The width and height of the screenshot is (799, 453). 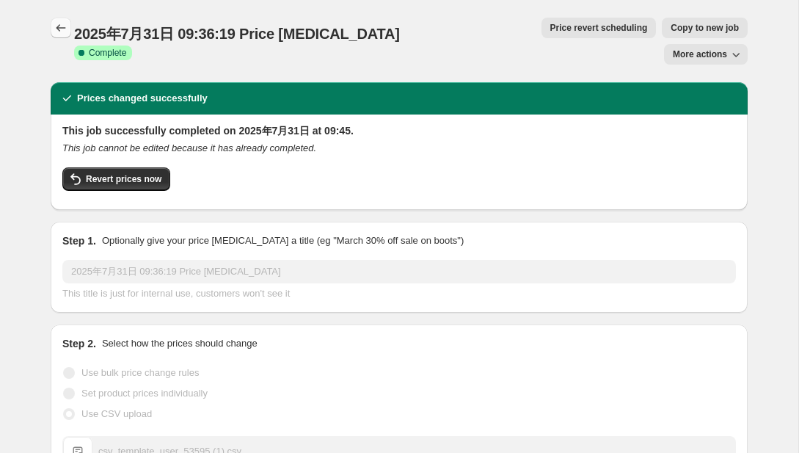 I want to click on span: Revert prices now, so click(x=123, y=179).